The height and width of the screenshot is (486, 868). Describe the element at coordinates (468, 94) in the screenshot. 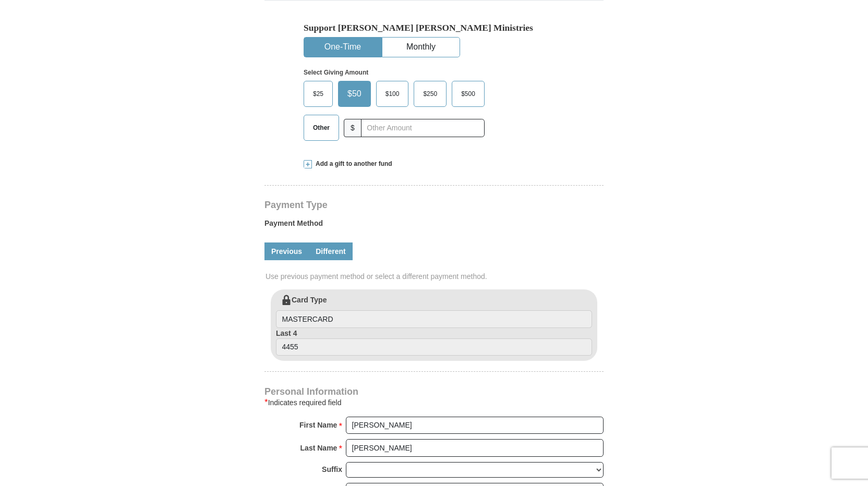

I see `span: $500` at that location.